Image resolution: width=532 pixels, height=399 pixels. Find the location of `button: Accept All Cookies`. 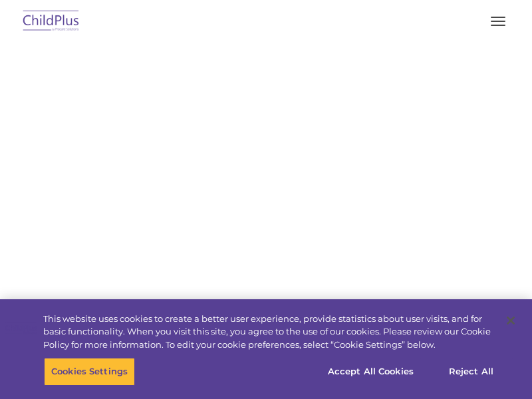

button: Accept All Cookies is located at coordinates (370, 372).